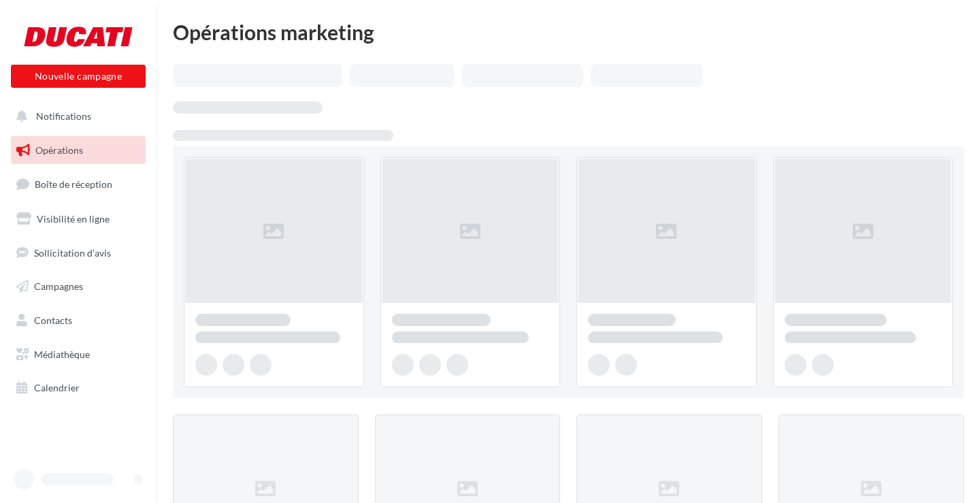 This screenshot has height=503, width=980. I want to click on button: Nouvelle campagne, so click(78, 76).